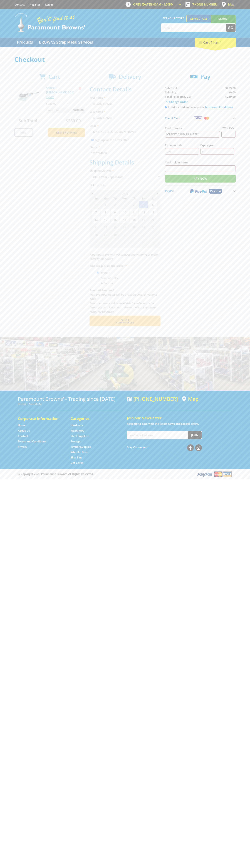  What do you see at coordinates (170, 92) in the screenshot?
I see `span: Shipping` at bounding box center [170, 92].